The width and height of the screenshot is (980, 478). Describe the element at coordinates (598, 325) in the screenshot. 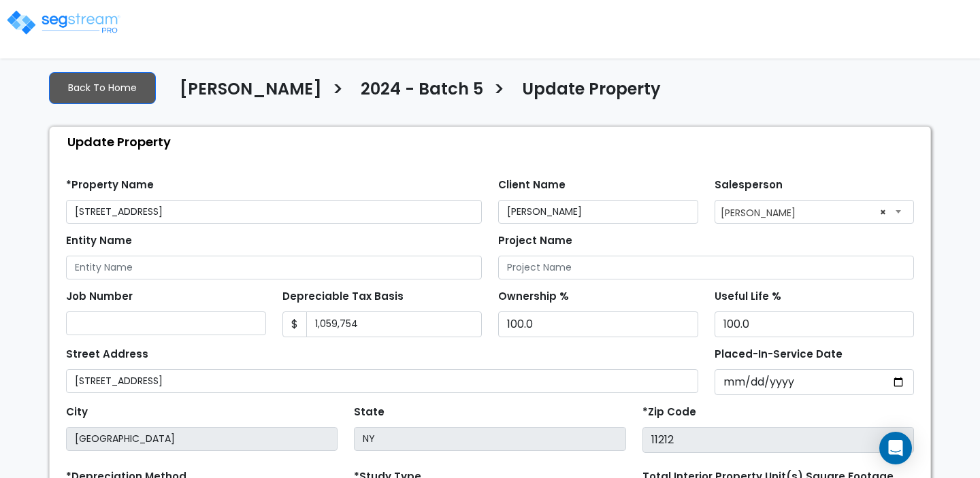

I see `input: Ownership` at that location.